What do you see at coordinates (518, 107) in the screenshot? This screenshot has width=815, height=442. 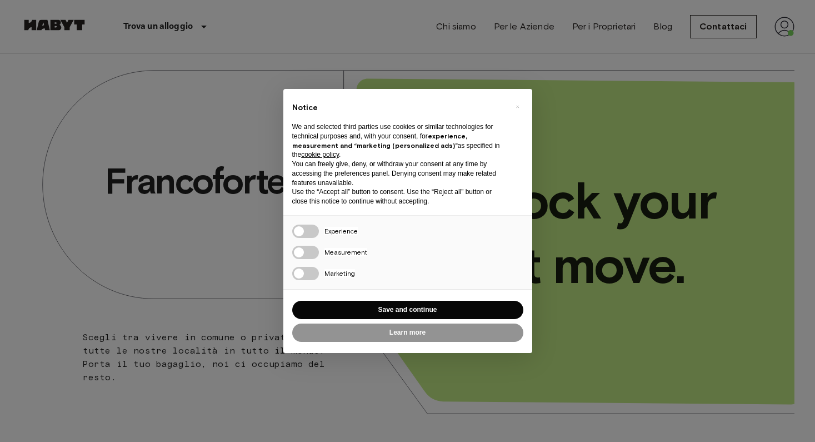 I see `button: Close this notice` at bounding box center [518, 107].